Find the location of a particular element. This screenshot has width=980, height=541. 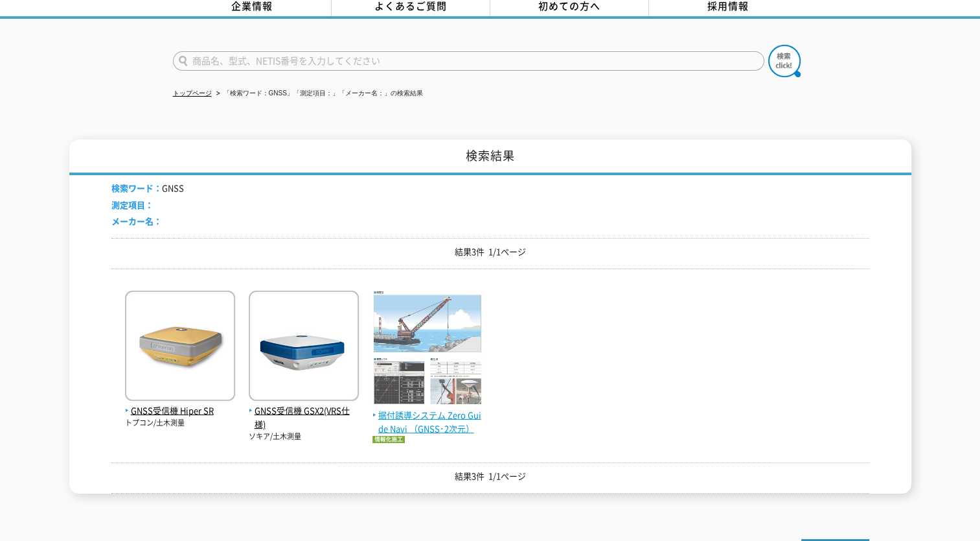

a: 据付誘導システム Zero Guide Navi （GNSS･2次元） is located at coordinates (427, 415).